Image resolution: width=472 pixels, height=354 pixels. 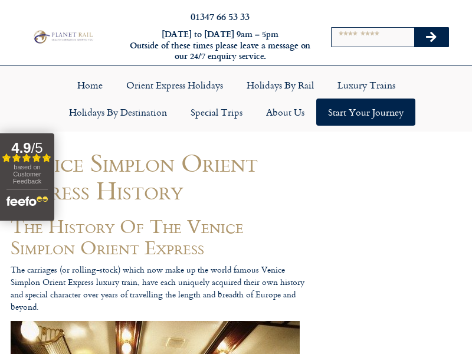 I want to click on a: Orient Express Holidays, so click(x=175, y=85).